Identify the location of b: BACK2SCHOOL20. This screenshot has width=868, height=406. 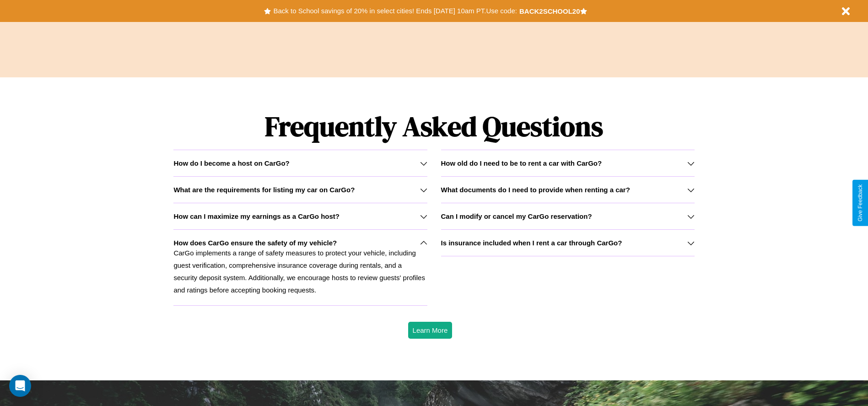
(550, 11).